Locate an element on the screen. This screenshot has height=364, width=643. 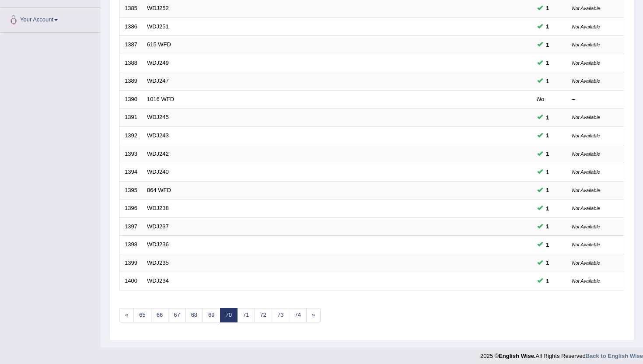
td: 1399 is located at coordinates (131, 263).